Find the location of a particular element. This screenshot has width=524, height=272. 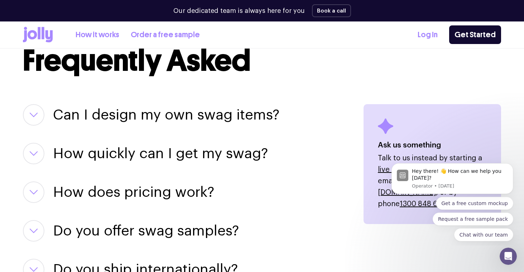

img: Profile image for Operator is located at coordinates (22, 18).